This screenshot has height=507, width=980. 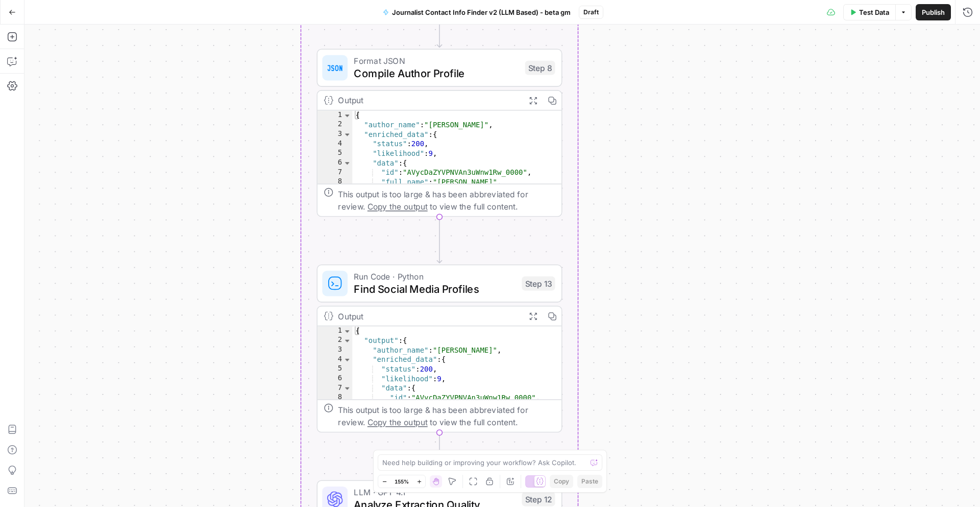 What do you see at coordinates (347, 163) in the screenshot?
I see `span: Toggle code folding, rows 6 through 46` at bounding box center [347, 163].